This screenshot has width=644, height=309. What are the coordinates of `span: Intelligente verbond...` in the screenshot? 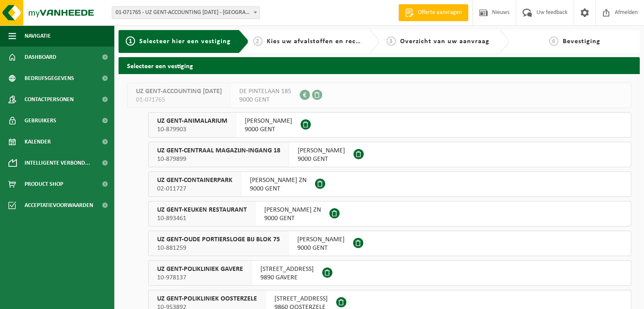 It's located at (57, 163).